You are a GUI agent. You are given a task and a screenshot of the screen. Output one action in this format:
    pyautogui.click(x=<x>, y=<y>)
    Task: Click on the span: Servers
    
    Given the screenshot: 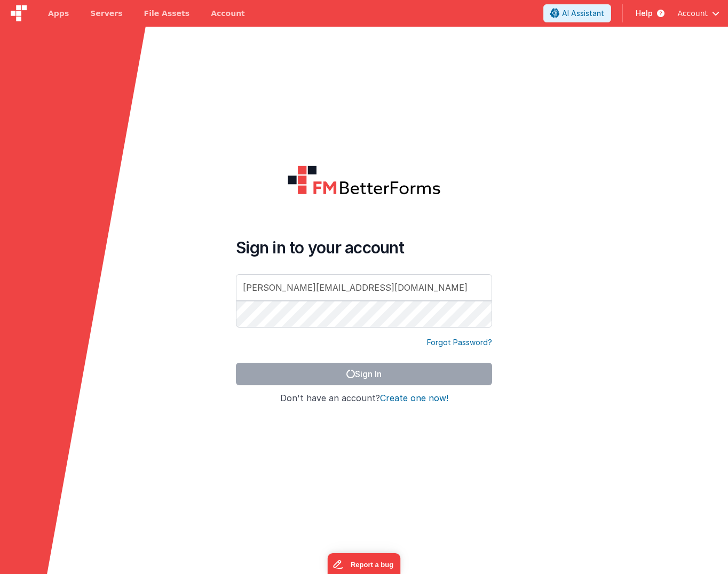 What is the action you would take?
    pyautogui.click(x=106, y=13)
    